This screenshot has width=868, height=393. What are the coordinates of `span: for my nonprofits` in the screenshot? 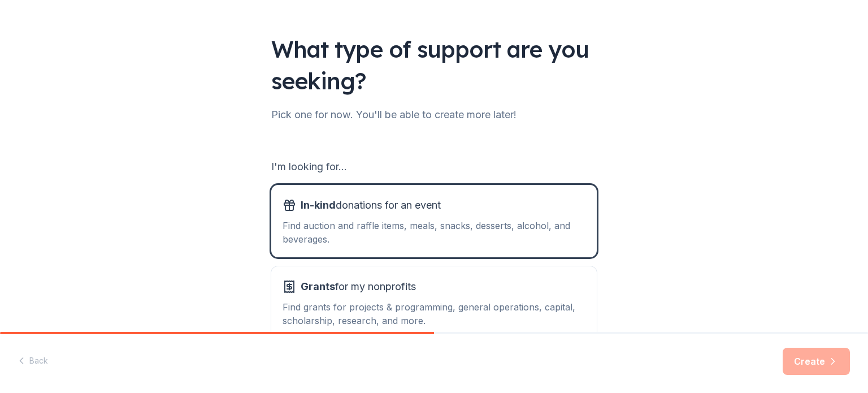 It's located at (359, 286).